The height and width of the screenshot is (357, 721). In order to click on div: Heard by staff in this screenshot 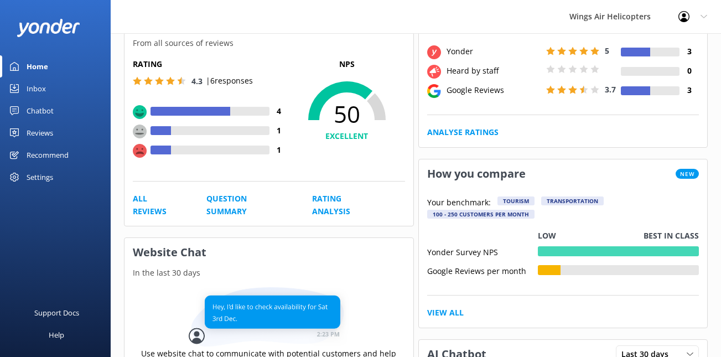, I will do `click(493, 71)`.